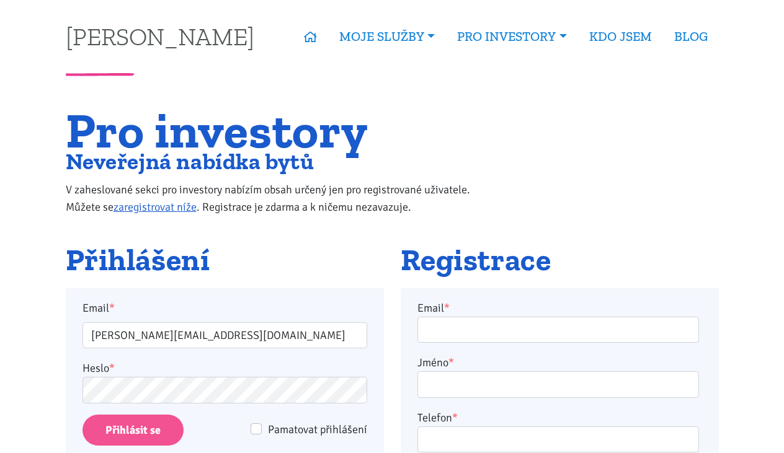 The image size is (784, 453). I want to click on a: BLOG, so click(691, 37).